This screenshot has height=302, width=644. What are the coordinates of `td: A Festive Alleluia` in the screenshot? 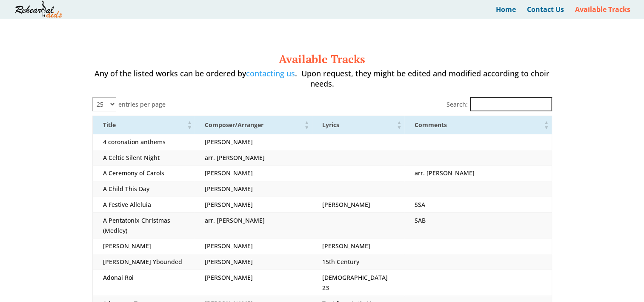 It's located at (144, 205).